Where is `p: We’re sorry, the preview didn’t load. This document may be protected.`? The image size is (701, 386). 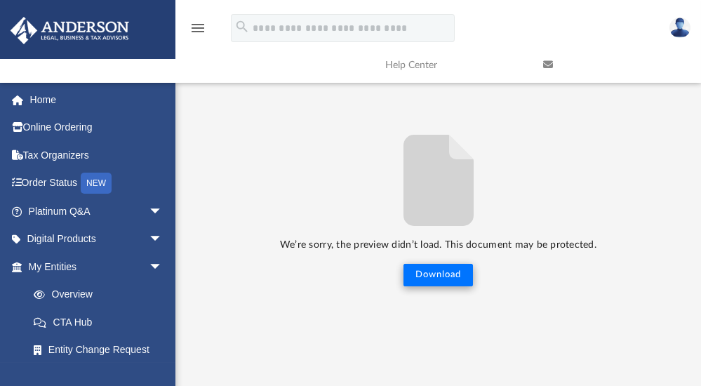 p: We’re sorry, the preview didn’t load. This document may be protected. is located at coordinates (438, 245).